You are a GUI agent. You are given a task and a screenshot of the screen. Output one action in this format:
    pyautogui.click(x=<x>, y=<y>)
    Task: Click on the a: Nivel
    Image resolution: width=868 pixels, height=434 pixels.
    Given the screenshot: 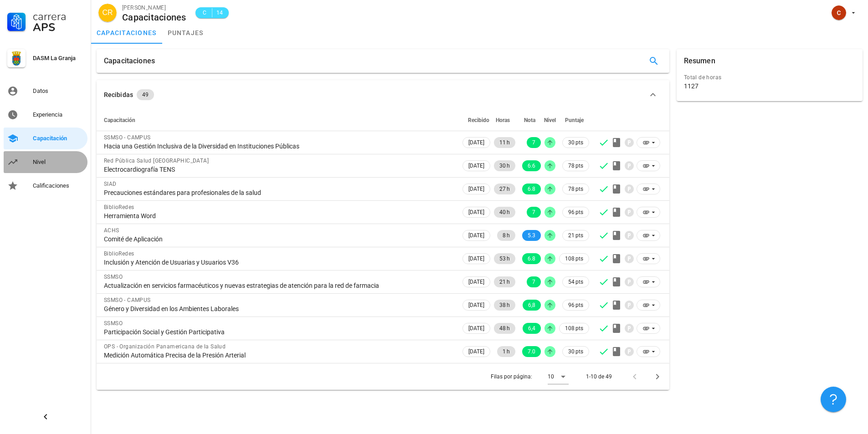 What is the action you would take?
    pyautogui.click(x=46, y=162)
    